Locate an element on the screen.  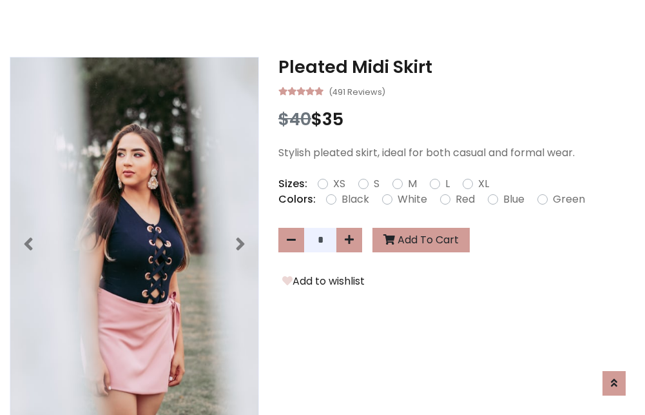
h3: Pleated Midi Skirt is located at coordinates (457, 67).